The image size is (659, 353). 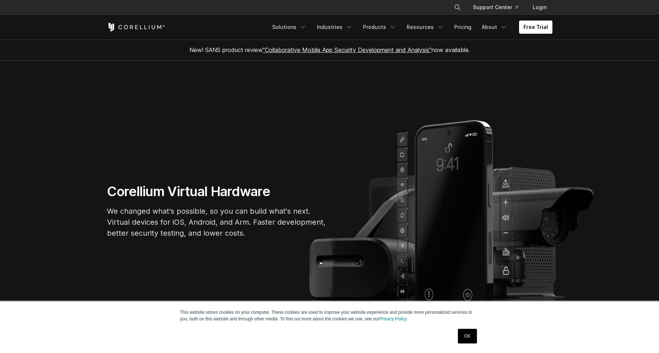 I want to click on a: Free Trial, so click(x=535, y=27).